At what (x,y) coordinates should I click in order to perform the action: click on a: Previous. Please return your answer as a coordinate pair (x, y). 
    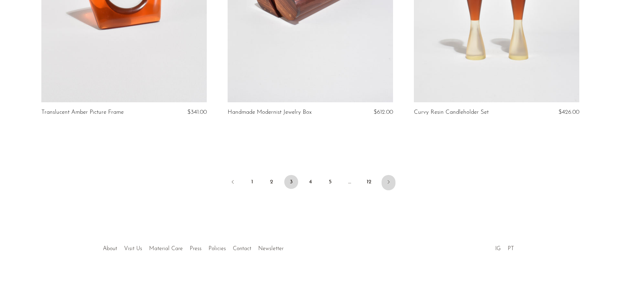
    Looking at the image, I should click on (233, 183).